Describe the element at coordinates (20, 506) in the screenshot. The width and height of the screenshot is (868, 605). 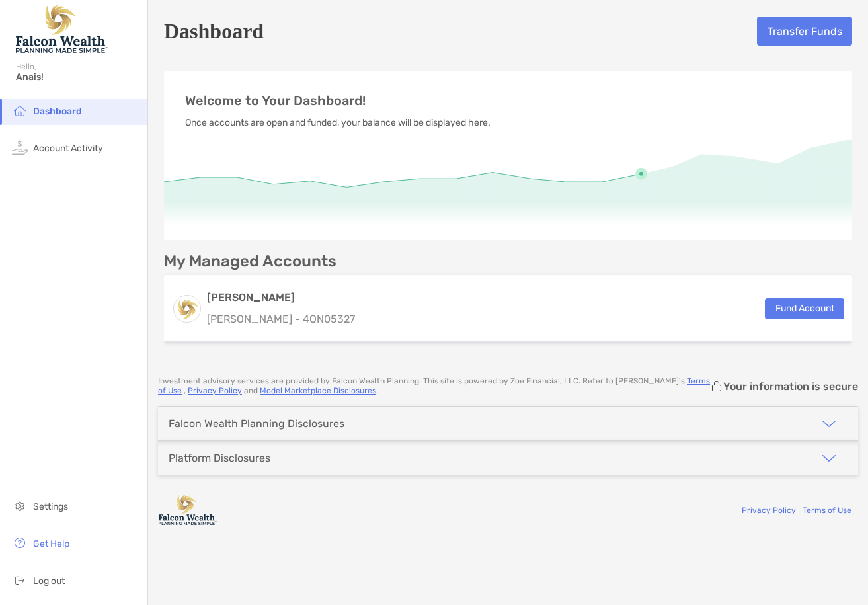
I see `img: settings icon` at that location.